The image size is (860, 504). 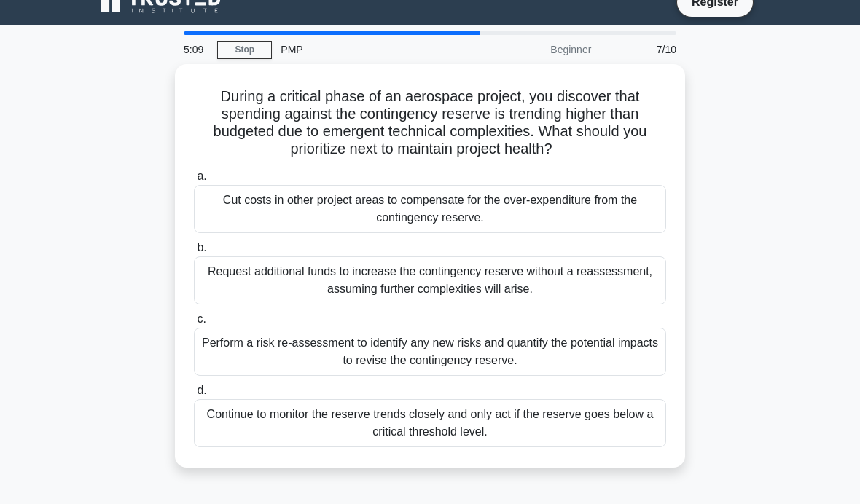 I want to click on a: Stop, so click(x=244, y=50).